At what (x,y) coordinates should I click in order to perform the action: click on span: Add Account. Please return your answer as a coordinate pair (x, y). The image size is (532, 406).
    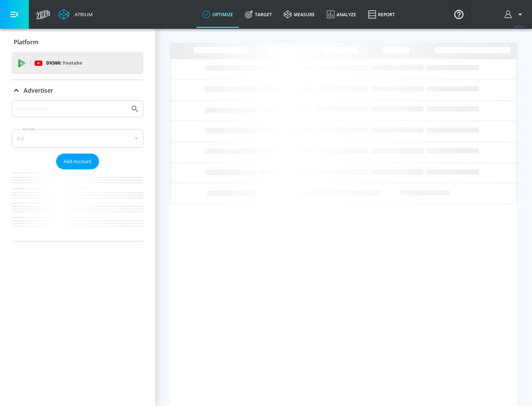
    Looking at the image, I should click on (77, 161).